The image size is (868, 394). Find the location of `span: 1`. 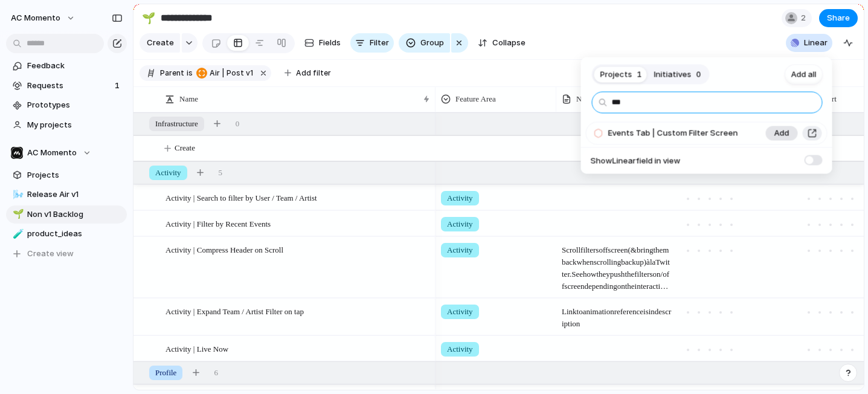

span: 1 is located at coordinates (640, 74).